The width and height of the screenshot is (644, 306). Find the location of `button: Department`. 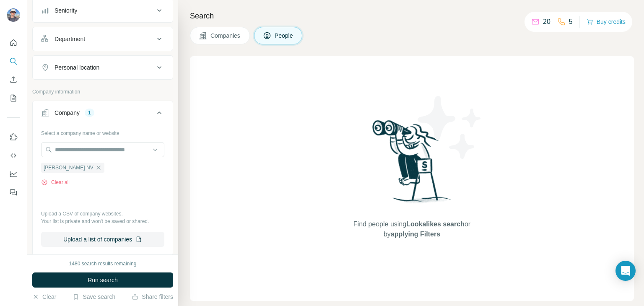

button: Department is located at coordinates (103, 39).